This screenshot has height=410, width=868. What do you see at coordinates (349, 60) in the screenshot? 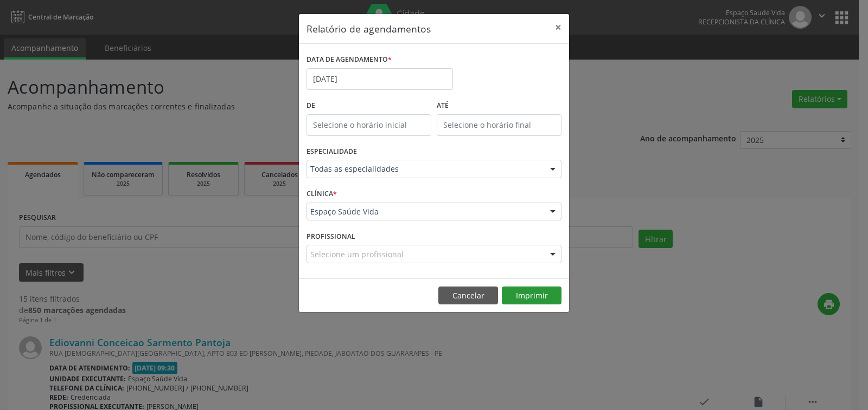
I see `label: DATA DE AGENDAMENTO` at bounding box center [349, 60].